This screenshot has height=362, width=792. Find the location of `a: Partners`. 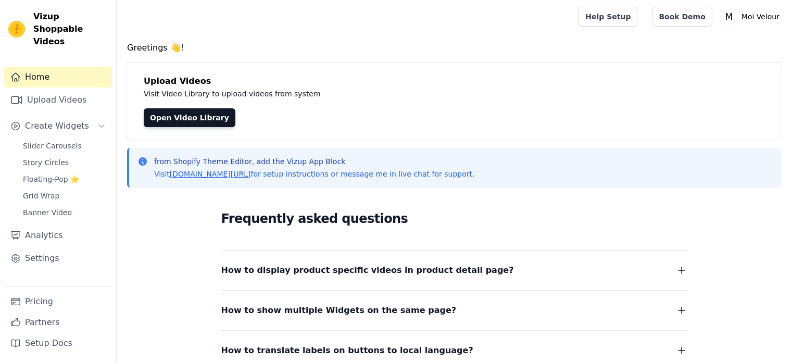

a: Partners is located at coordinates (58, 322).